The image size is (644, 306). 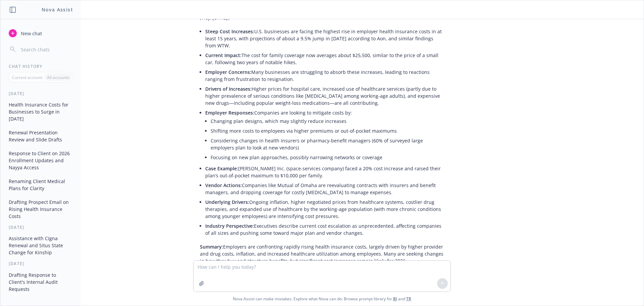 I want to click on li: Companies like Mutual of Omaha are reevaluating contracts with insurers and benefit managers, and..., so click(x=325, y=189).